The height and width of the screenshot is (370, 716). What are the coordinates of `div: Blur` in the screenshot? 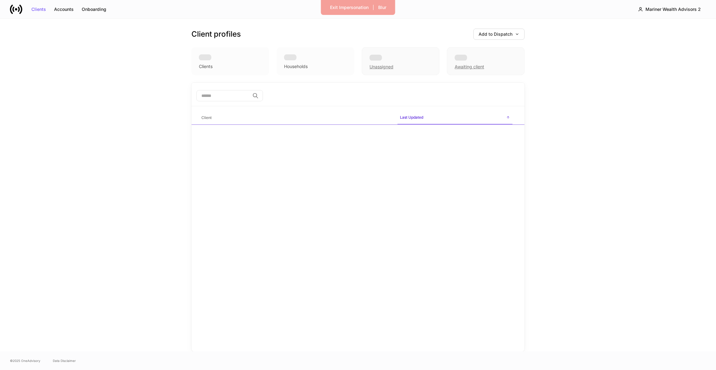 It's located at (382, 7).